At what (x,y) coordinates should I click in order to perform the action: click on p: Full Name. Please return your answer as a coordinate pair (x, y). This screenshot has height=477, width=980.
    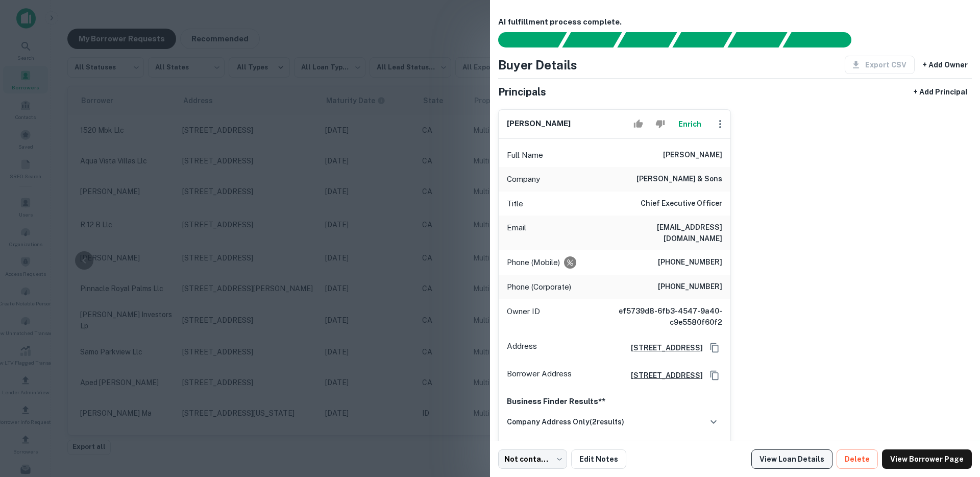
    Looking at the image, I should click on (525, 155).